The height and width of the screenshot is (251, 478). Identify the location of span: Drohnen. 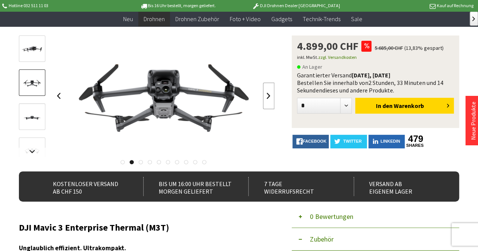
(154, 19).